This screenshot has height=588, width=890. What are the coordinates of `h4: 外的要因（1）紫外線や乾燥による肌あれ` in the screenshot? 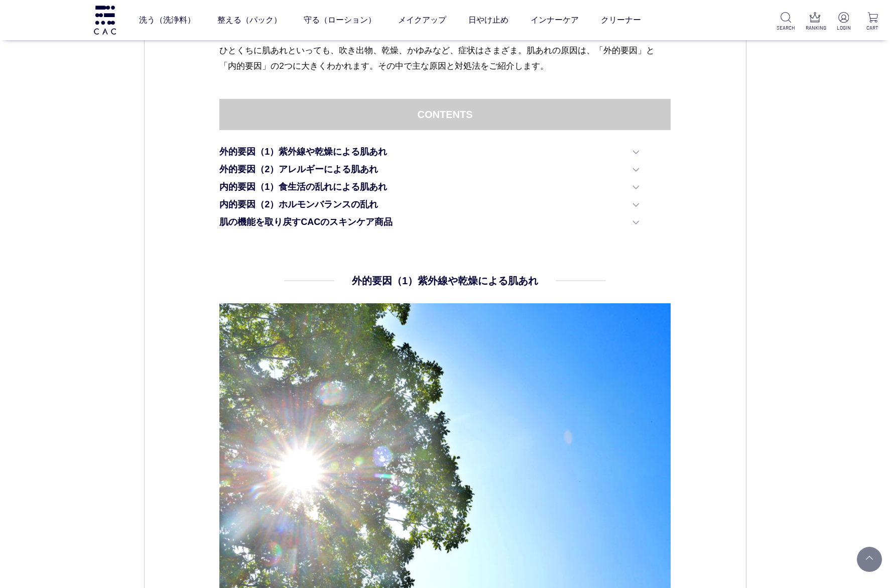 It's located at (445, 281).